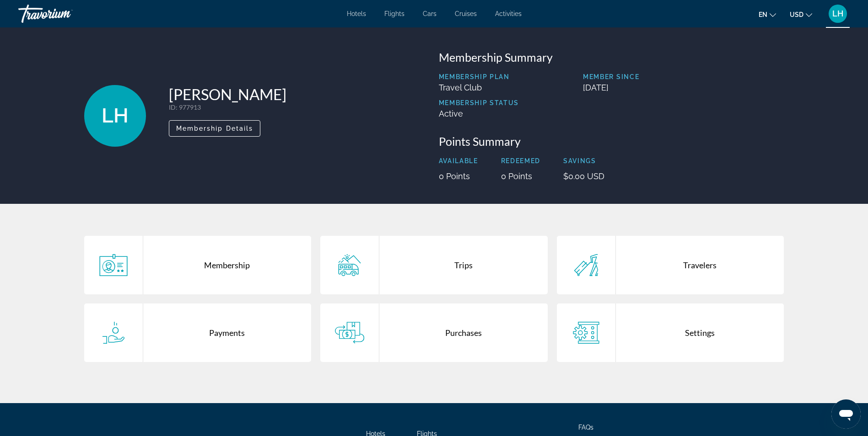 This screenshot has height=436, width=868. I want to click on a: Purchases, so click(434, 333).